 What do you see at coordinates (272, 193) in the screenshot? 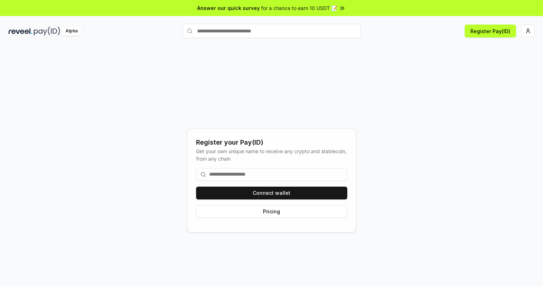
I see `button: Connect wallet` at bounding box center [272, 193].